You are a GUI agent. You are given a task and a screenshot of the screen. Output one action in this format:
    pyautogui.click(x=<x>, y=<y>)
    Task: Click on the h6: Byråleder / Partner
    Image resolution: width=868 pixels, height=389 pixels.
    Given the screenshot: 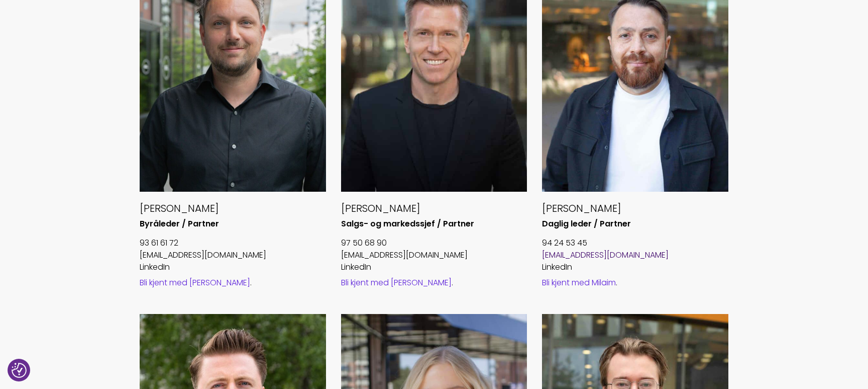 What is the action you would take?
    pyautogui.click(x=232, y=223)
    